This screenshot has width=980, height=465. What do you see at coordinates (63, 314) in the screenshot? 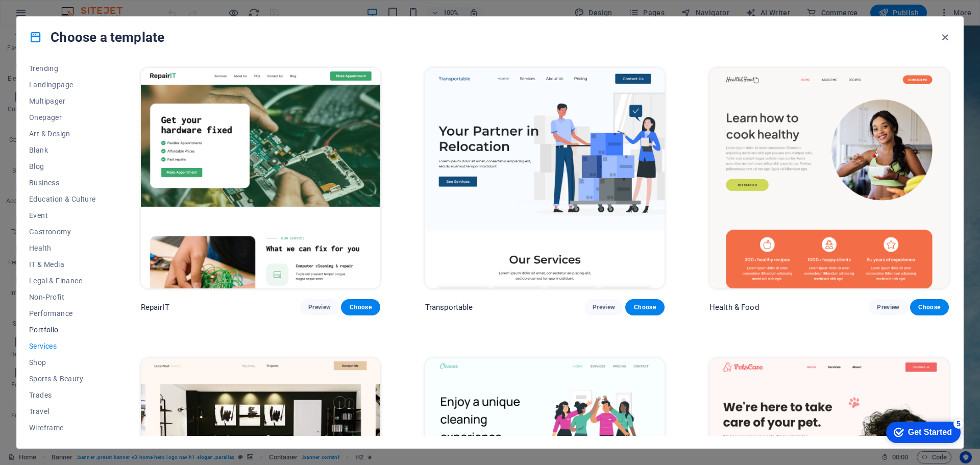
I see `span: Performance` at bounding box center [63, 314].